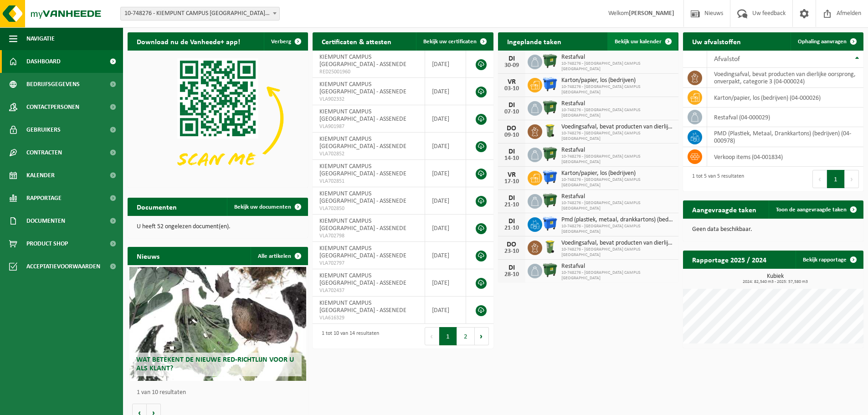  I want to click on p: Geen data beschikbaar., so click(774, 230).